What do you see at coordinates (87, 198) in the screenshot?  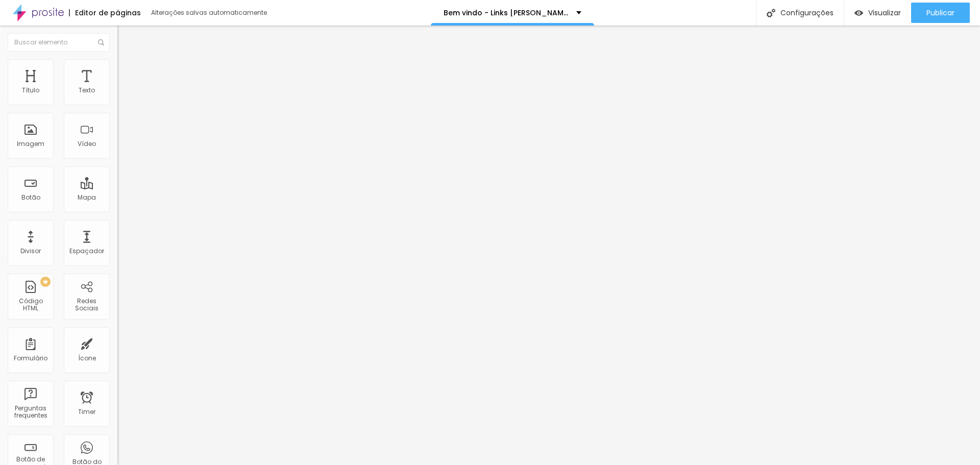 I see `div: Mapa` at bounding box center [87, 198].